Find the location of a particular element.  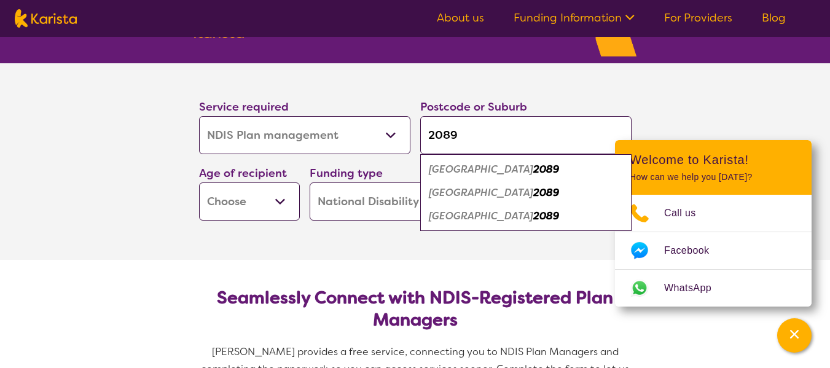

button: Channel Menu is located at coordinates (794, 335).